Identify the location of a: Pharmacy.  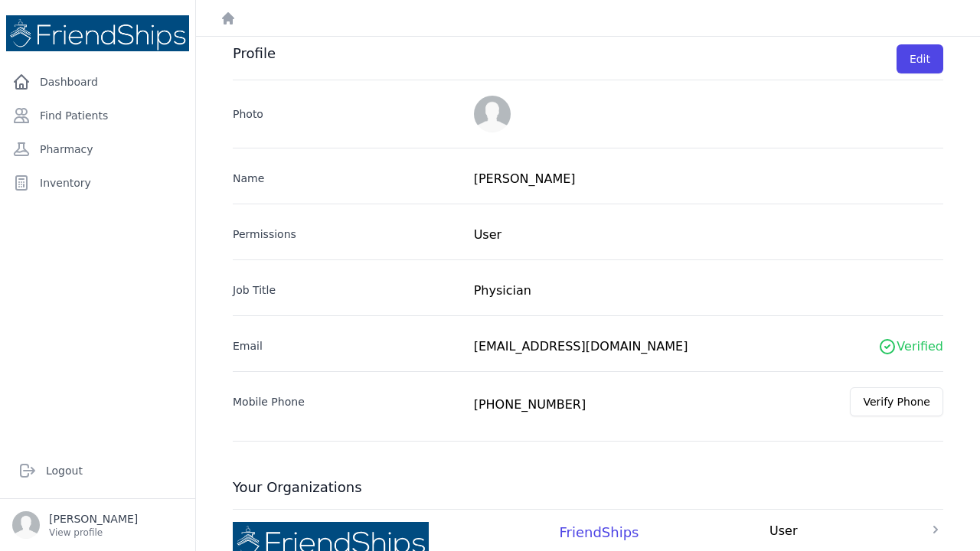
(97, 149).